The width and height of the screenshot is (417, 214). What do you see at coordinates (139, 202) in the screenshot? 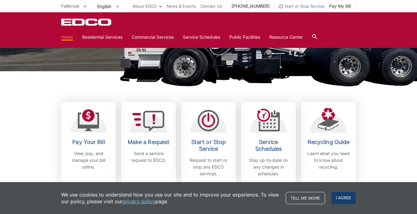
I see `a: privacy policy` at bounding box center [139, 202].